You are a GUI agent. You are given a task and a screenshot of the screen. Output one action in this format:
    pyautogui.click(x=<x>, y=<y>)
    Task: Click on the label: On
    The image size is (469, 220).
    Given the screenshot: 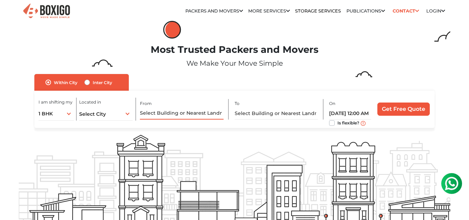 What is the action you would take?
    pyautogui.click(x=333, y=104)
    